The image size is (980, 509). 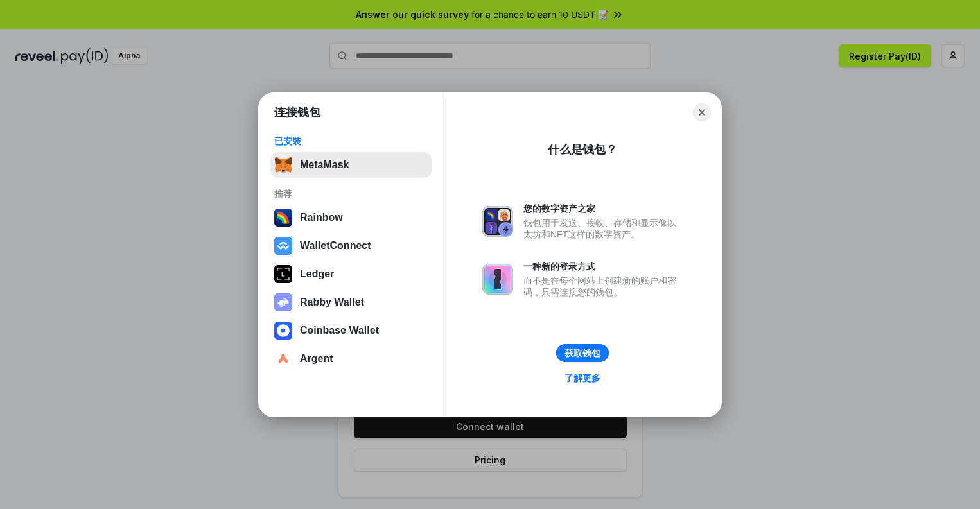 I want to click on button: Close, so click(x=702, y=112).